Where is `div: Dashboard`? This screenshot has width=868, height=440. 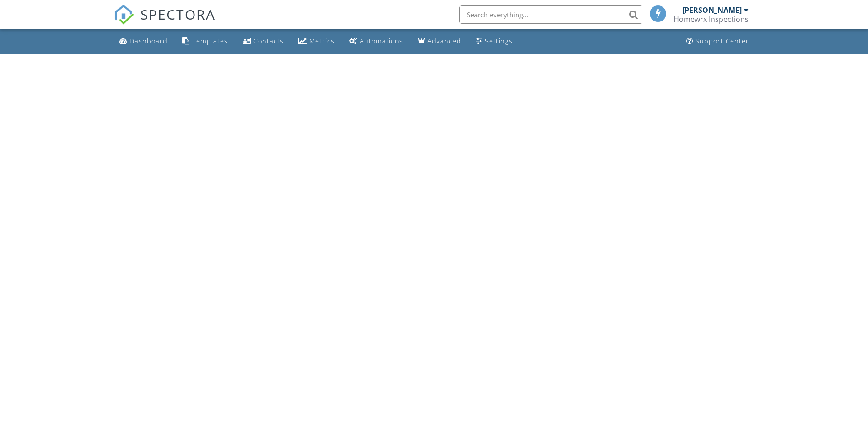
div: Dashboard is located at coordinates (149, 41).